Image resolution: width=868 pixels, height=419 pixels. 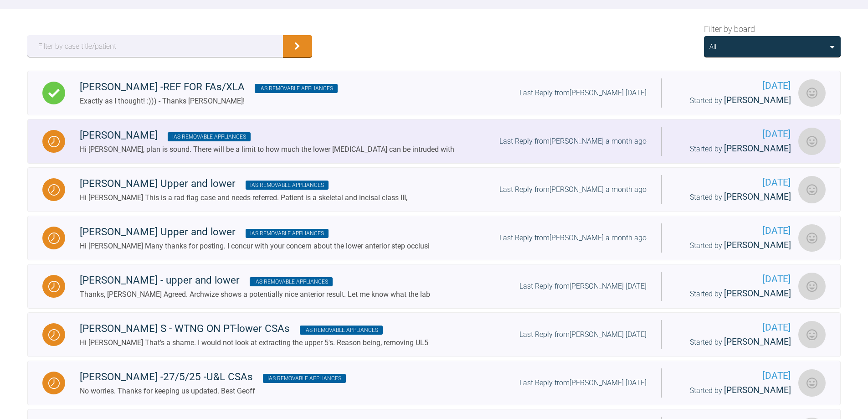 I want to click on div: No worries. Thanks for keeping us updated. Best Geoff, so click(x=213, y=391).